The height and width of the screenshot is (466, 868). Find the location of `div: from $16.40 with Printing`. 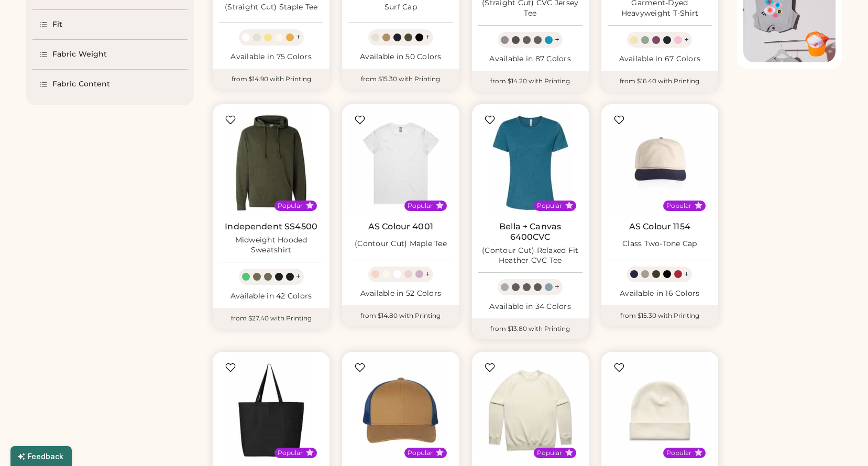

div: from $16.40 with Printing is located at coordinates (659, 81).